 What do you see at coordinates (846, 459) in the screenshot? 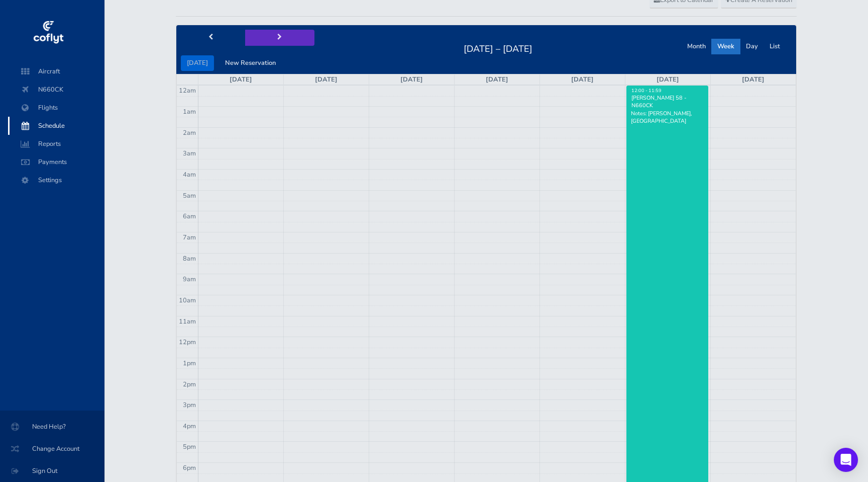
I see `div: Open Intercom Messenger` at bounding box center [846, 459].